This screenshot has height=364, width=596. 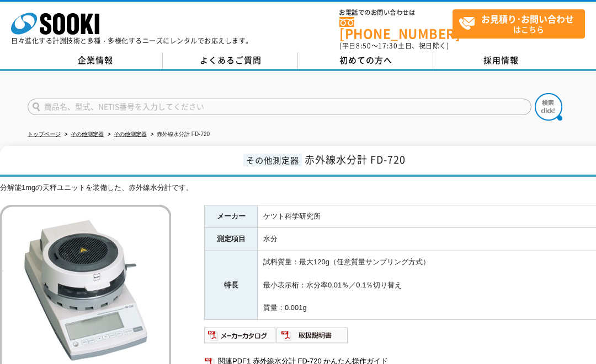 What do you see at coordinates (363, 46) in the screenshot?
I see `span: 8:50` at bounding box center [363, 46].